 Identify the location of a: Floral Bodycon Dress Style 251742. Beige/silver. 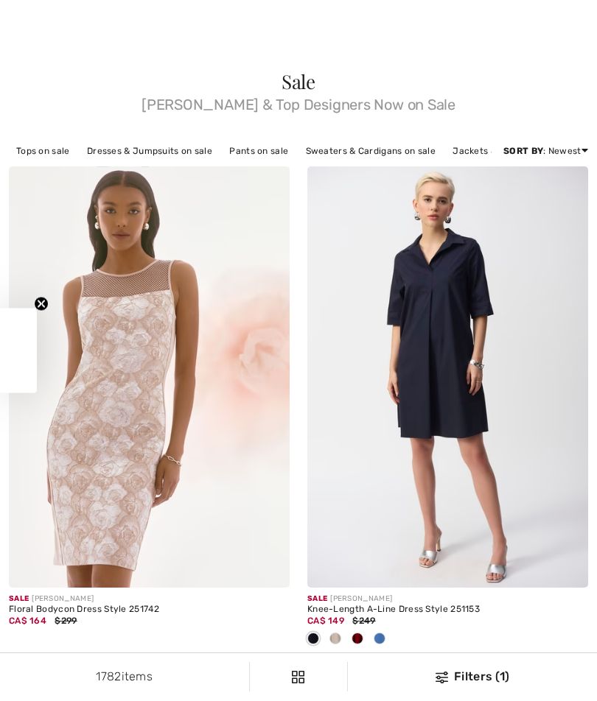
(149, 377).